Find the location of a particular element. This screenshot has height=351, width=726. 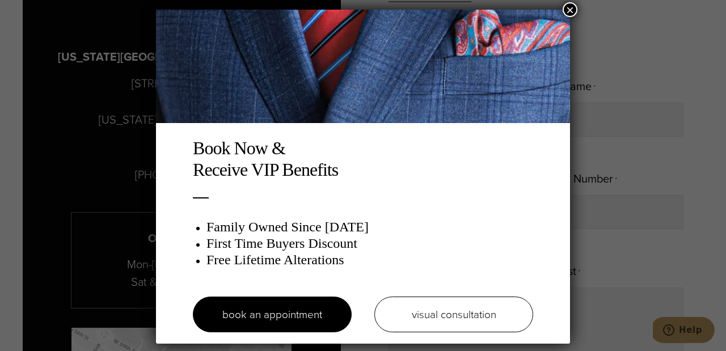

button: Close is located at coordinates (570, 10).